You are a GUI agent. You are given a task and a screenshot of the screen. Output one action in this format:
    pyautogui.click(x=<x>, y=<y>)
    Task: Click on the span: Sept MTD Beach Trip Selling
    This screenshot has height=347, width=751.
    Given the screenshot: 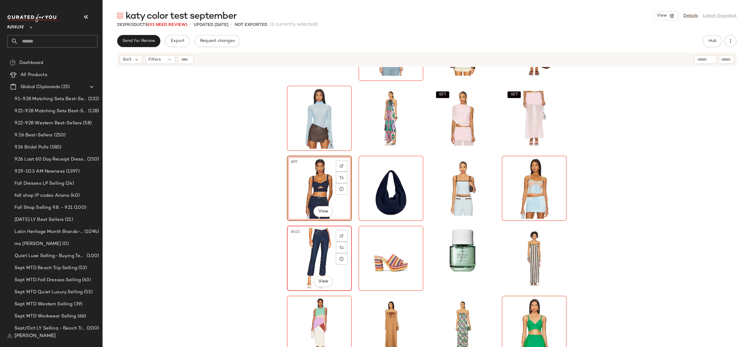 What is the action you would take?
    pyautogui.click(x=46, y=268)
    